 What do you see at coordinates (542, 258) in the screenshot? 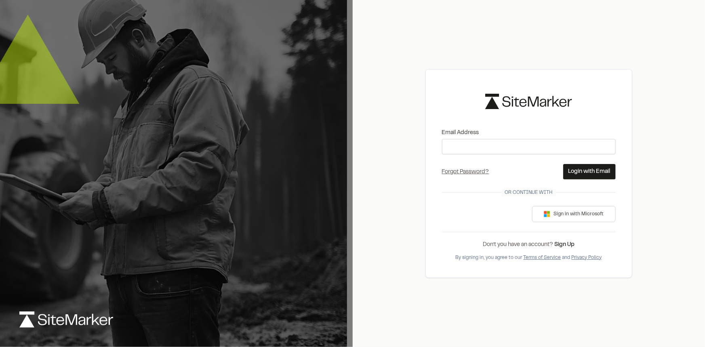
I see `button: Terms of Service` at bounding box center [542, 258].